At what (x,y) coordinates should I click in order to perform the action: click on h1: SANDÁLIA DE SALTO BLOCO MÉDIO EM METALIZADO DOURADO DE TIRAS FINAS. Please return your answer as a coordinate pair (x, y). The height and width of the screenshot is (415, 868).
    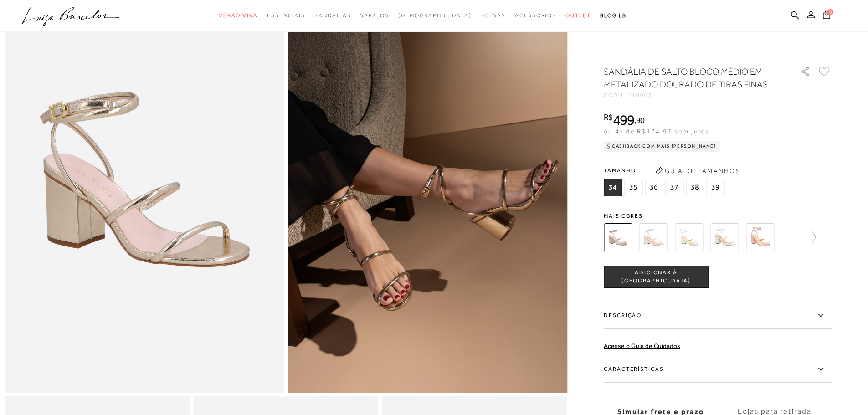
    Looking at the image, I should click on (689, 78).